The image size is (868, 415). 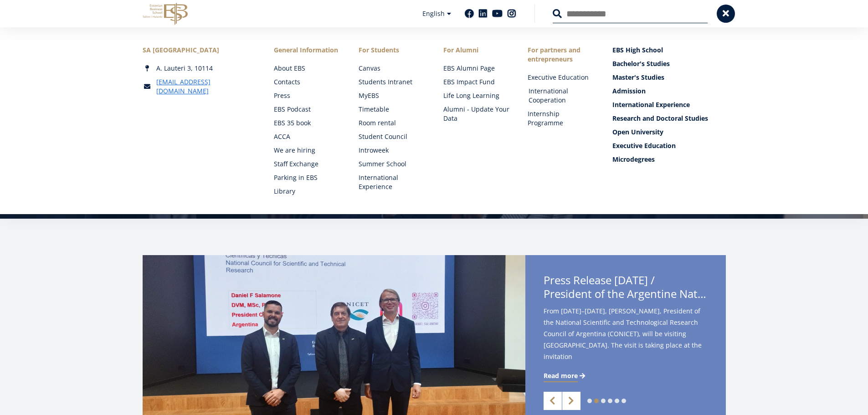 I want to click on a: EBS Alumni Page, so click(x=477, y=68).